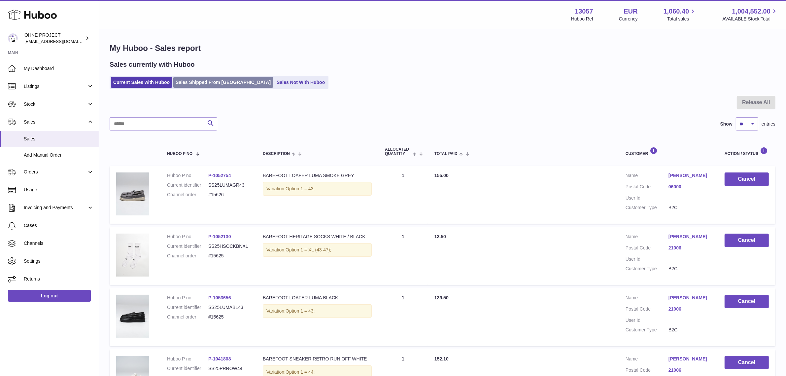 This screenshot has width=786, height=376. I want to click on span: Description, so click(276, 153).